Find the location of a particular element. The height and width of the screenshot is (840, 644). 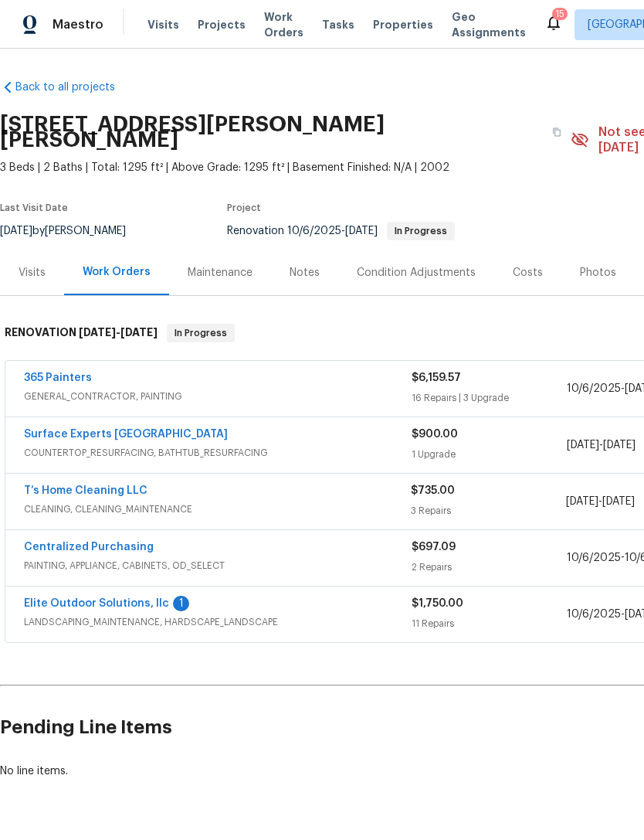

a: T’s Home Cleaning LLC is located at coordinates (86, 491).